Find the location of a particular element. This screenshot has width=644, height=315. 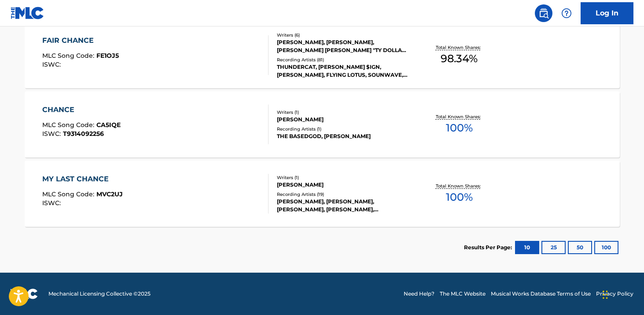

p: Results Per Page: is located at coordinates (489, 248).